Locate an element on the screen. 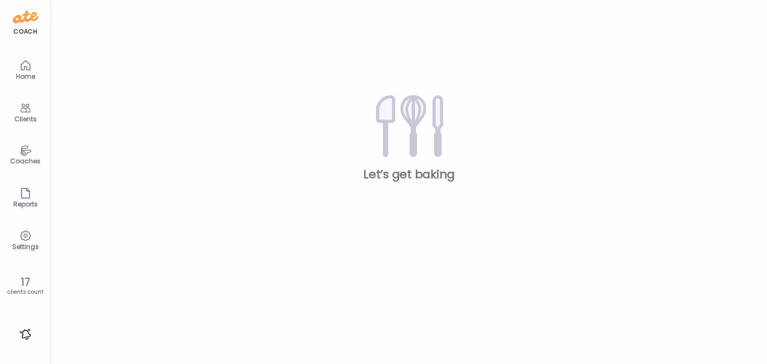 The image size is (767, 364). div: Home is located at coordinates (26, 76).